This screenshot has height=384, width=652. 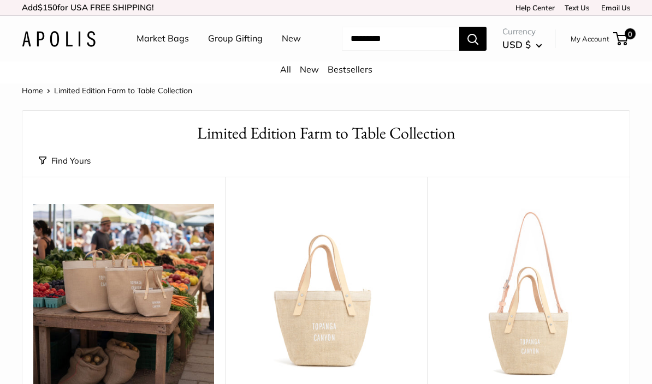 I want to click on span: USD $, so click(x=516, y=44).